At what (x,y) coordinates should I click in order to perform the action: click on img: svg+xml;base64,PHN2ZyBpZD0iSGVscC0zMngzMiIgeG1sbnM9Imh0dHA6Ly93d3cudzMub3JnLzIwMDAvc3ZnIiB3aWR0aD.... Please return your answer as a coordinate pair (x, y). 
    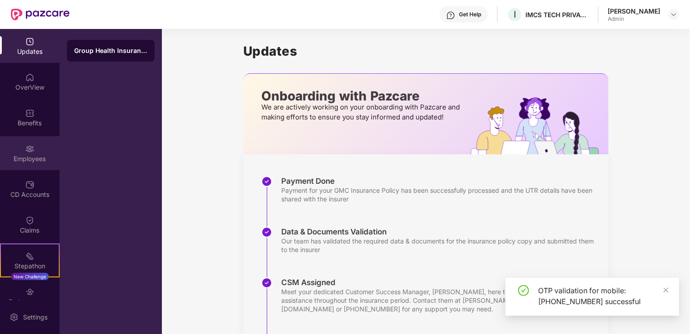
    Looking at the image, I should click on (451, 15).